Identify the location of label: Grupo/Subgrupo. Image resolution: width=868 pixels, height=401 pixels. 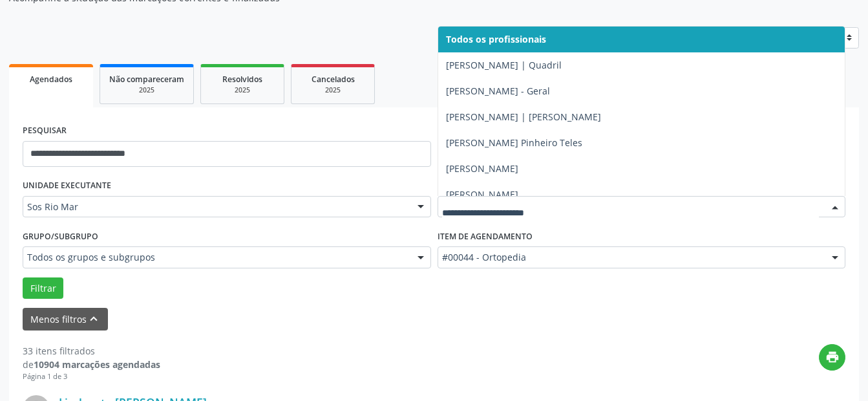
(60, 236).